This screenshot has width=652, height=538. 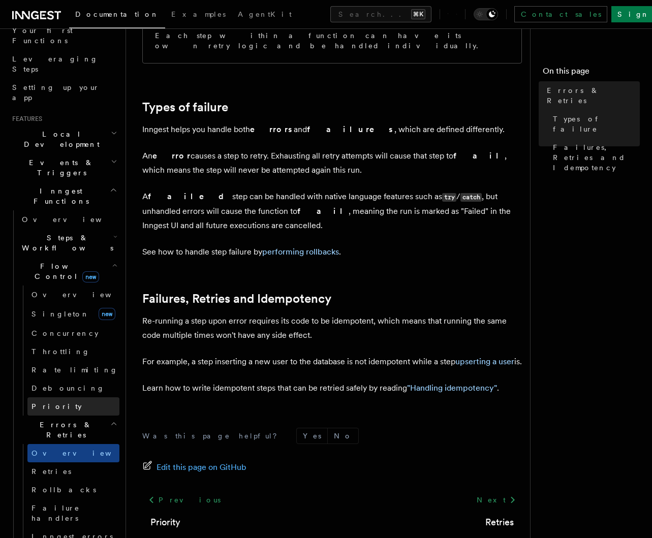 I want to click on span: Debouncing, so click(x=68, y=388).